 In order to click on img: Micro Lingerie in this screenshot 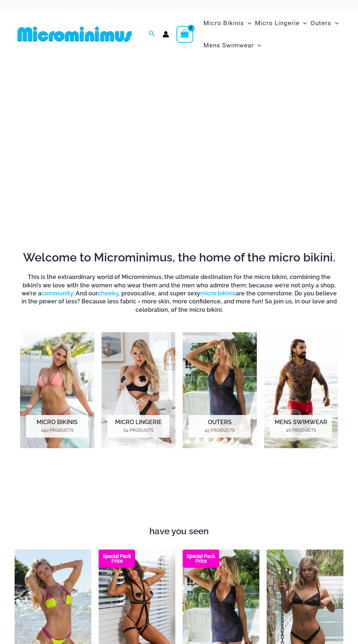, I will do `click(139, 390)`.